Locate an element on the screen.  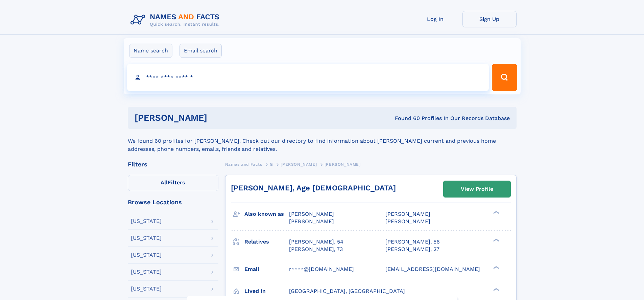
a: Log In is located at coordinates (435, 19).